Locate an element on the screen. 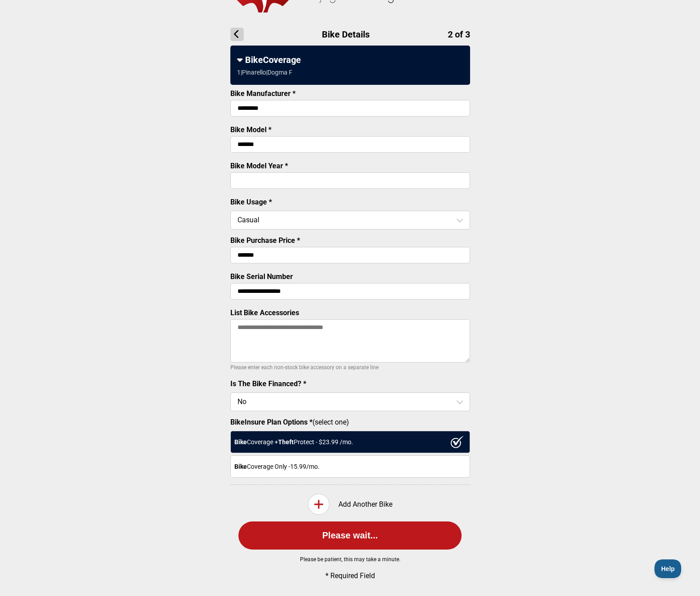 The image size is (700, 596). div: Add Another Bike is located at coordinates (350, 504).